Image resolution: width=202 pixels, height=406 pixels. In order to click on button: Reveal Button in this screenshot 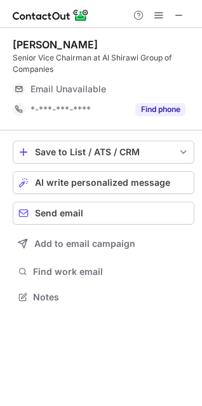, I will do `click(160, 110)`.